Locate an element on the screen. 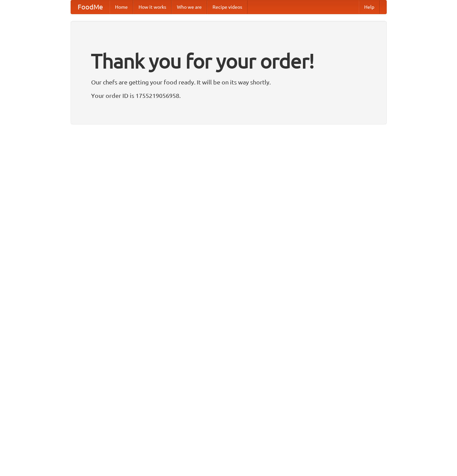 Image resolution: width=457 pixels, height=476 pixels. a: Help is located at coordinates (369, 7).